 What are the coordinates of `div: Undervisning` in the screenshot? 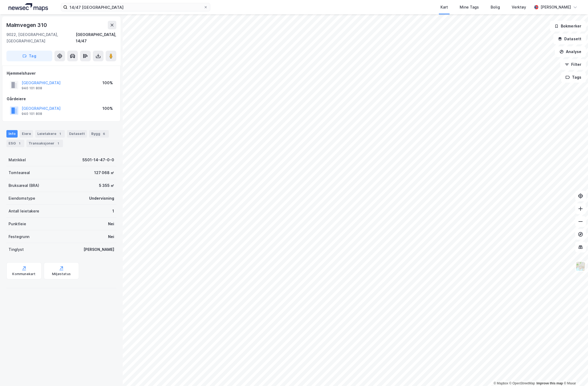 It's located at (102, 198).